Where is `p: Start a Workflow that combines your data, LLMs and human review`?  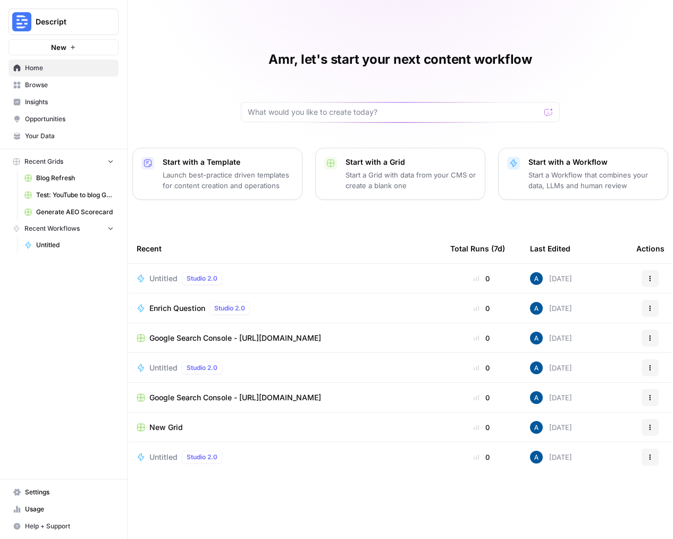
p: Start a Workflow that combines your data, LLMs and human review is located at coordinates (594, 180).